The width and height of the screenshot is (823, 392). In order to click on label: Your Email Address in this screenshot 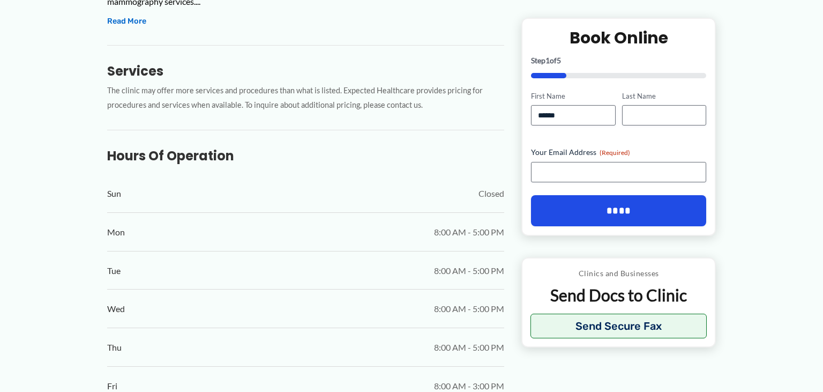, I will do `click(618, 152)`.